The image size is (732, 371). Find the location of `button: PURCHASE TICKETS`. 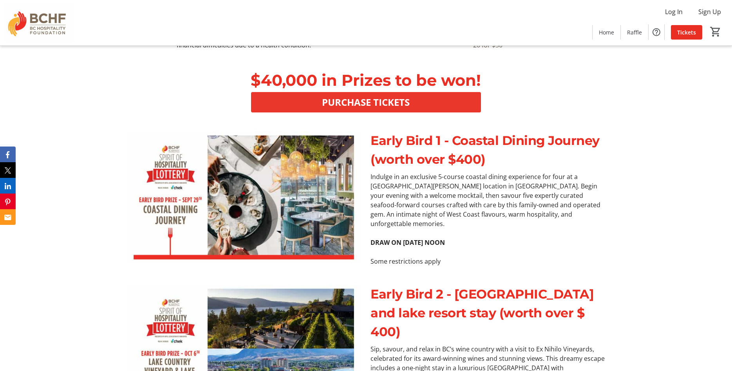

button: PURCHASE TICKETS is located at coordinates (366, 102).